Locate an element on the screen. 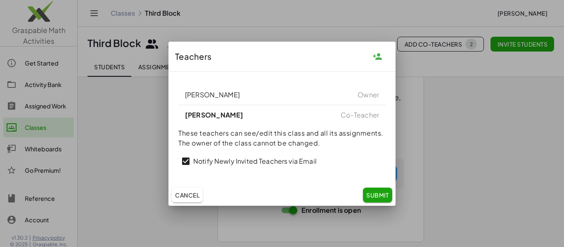 Image resolution: width=564 pixels, height=247 pixels. span: Cancel is located at coordinates (187, 195).